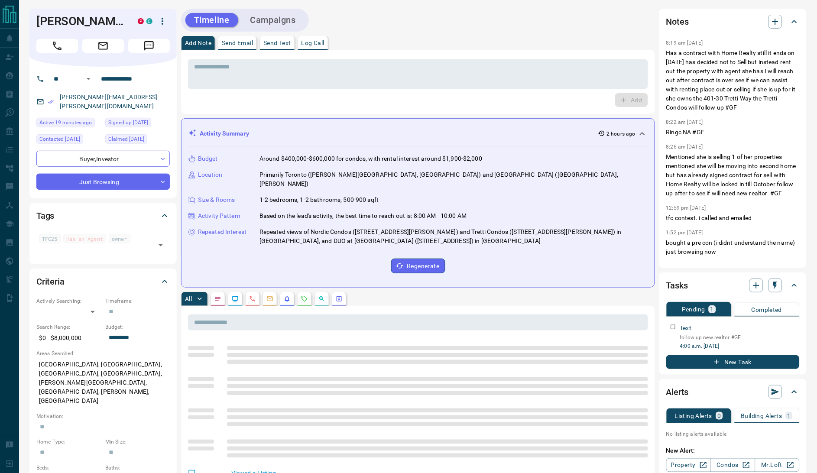  What do you see at coordinates (733, 362) in the screenshot?
I see `button: New Task` at bounding box center [733, 362].